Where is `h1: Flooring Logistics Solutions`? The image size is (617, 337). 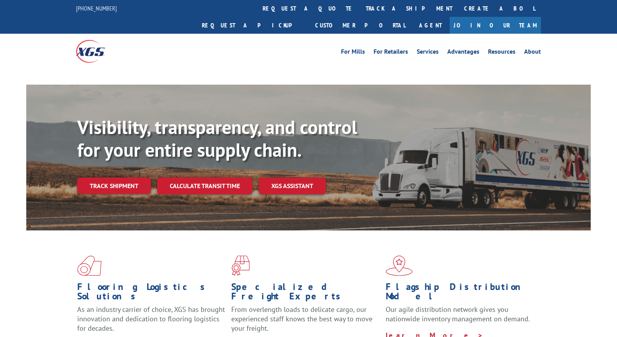
h1: Flooring Logistics Solutions is located at coordinates (151, 294).